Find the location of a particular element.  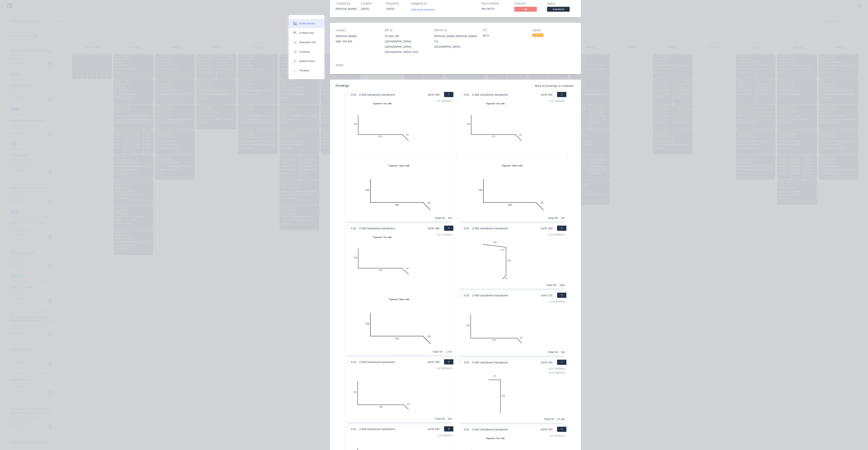

div: Invoiced is located at coordinates (529, 4).